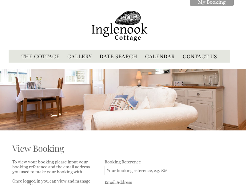 Image resolution: width=246 pixels, height=185 pixels. I want to click on a: Date Search, so click(118, 56).